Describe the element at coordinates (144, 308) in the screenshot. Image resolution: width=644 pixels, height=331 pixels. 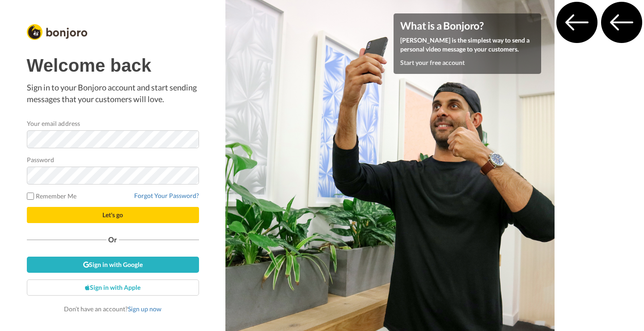
I see `a: Sign up now` at that location.